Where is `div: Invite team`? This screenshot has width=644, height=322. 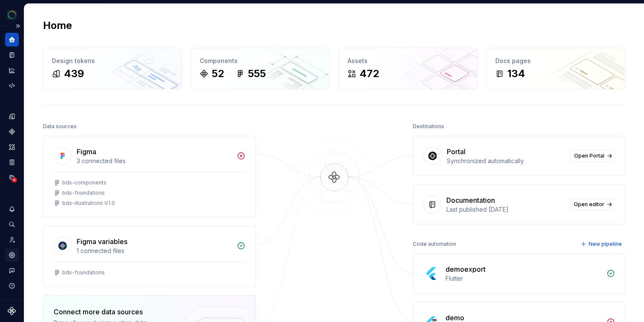 div: Invite team is located at coordinates (12, 240).